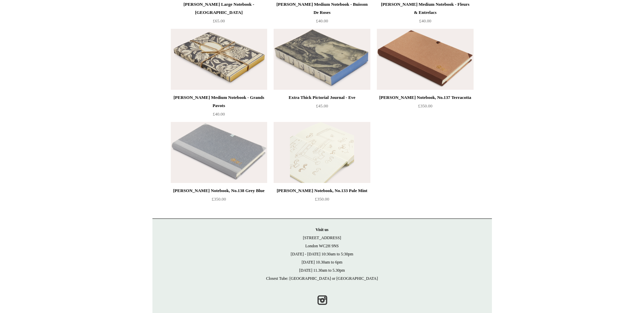  Describe the element at coordinates (322, 106) in the screenshot. I see `span: £45.00` at that location.